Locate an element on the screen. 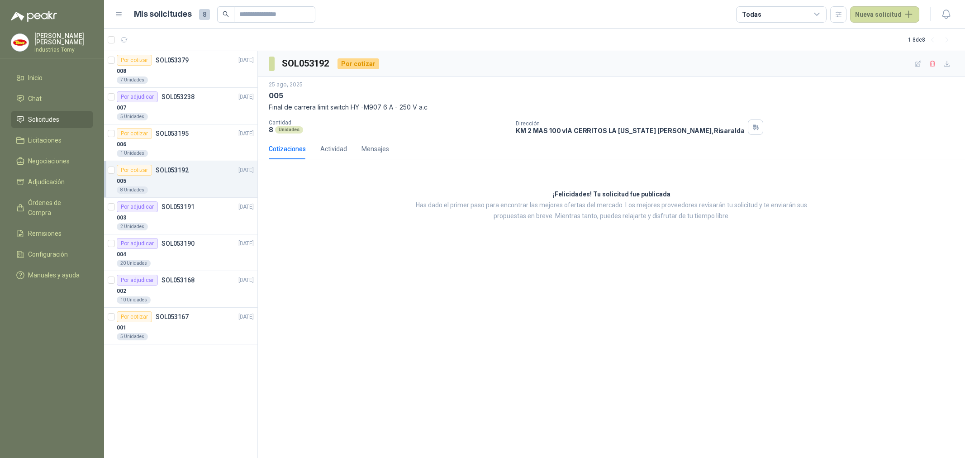 The width and height of the screenshot is (965, 458). span: Configuración is located at coordinates (48, 254).